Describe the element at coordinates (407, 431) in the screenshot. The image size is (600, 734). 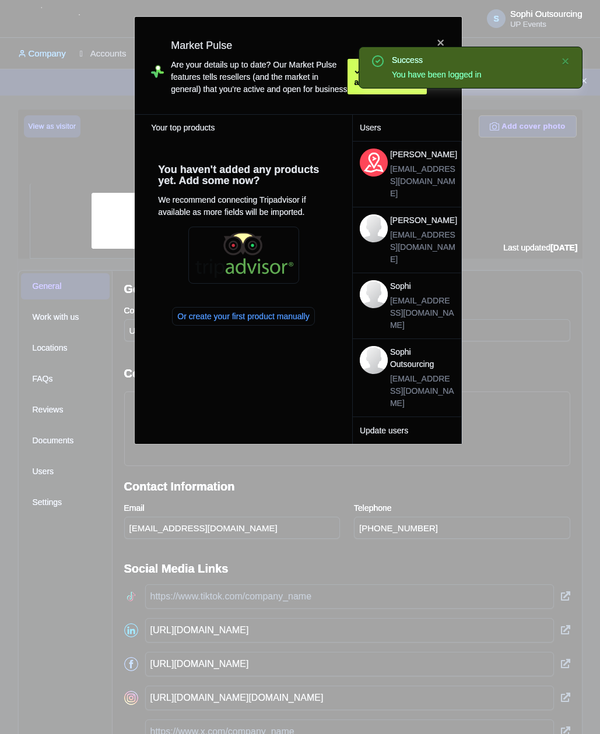
I see `div: Update users` at that location.